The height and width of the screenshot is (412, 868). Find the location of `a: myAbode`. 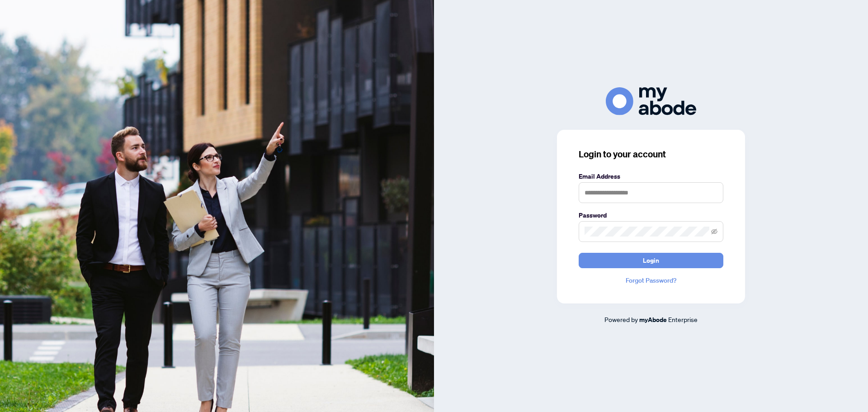

a: myAbode is located at coordinates (653, 320).